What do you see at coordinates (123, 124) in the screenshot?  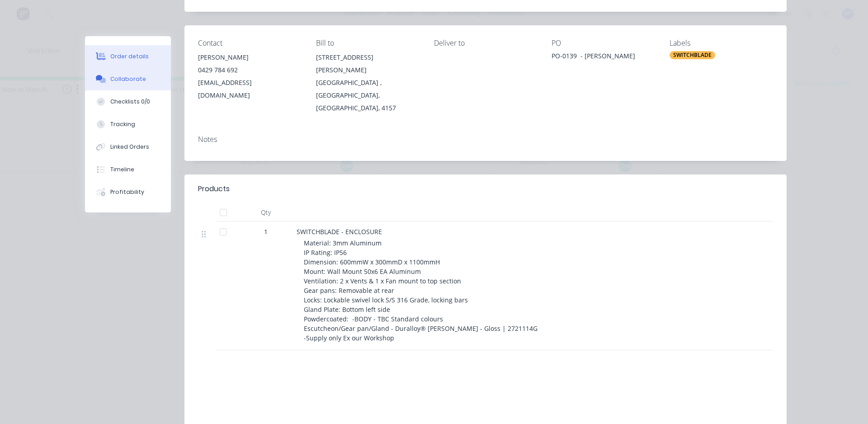 I see `div: Tracking` at bounding box center [123, 124].